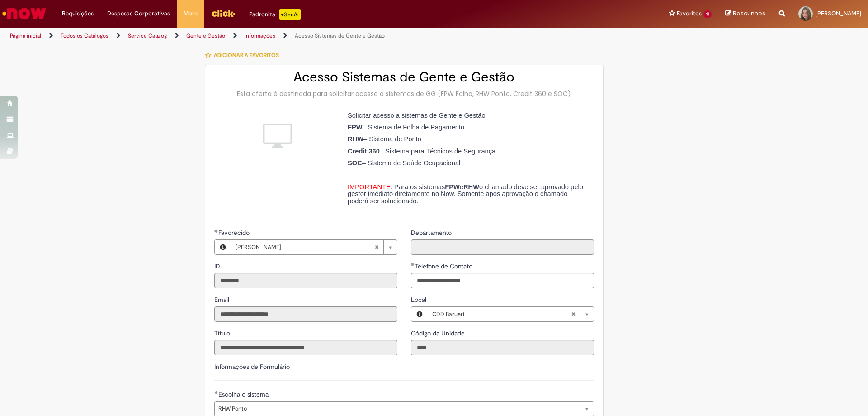 The image size is (868, 416). Describe the element at coordinates (223, 333) in the screenshot. I see `span: Somente leitura - Título` at that location.